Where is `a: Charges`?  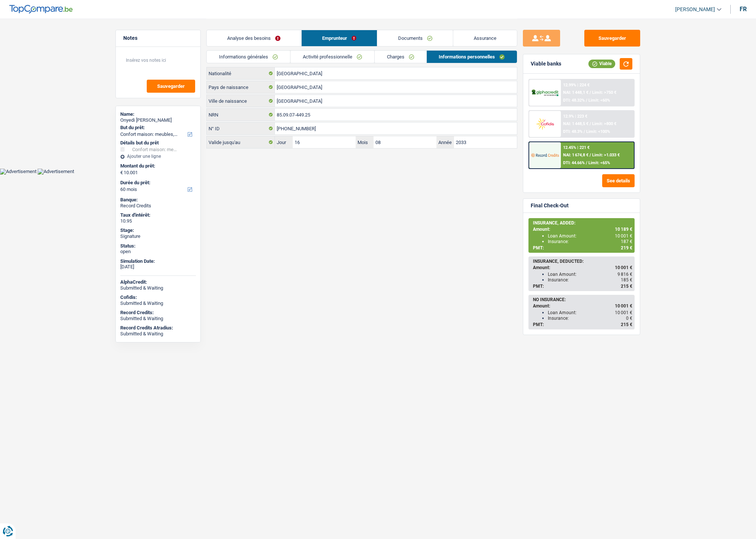 a: Charges is located at coordinates (400, 57).